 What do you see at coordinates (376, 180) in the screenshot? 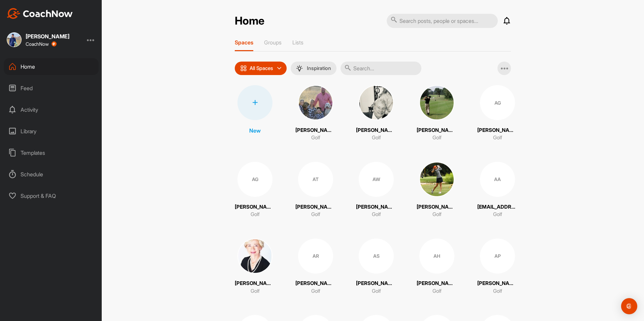
I see `div: AW` at bounding box center [376, 180].